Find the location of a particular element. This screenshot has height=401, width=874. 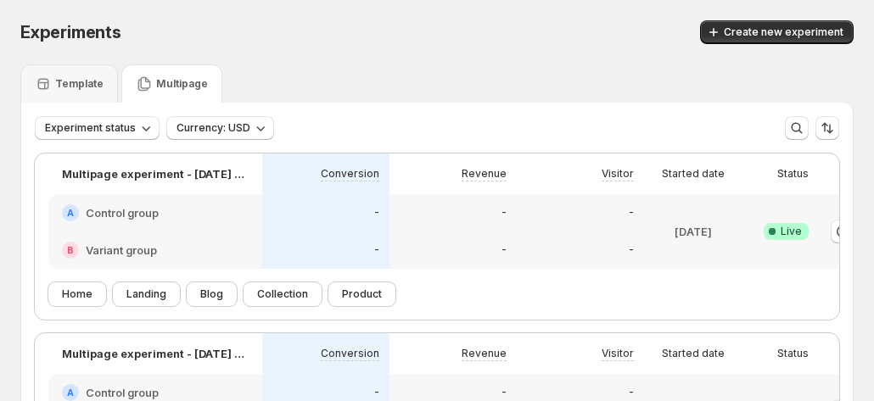

span: Experiment status is located at coordinates (90, 128).